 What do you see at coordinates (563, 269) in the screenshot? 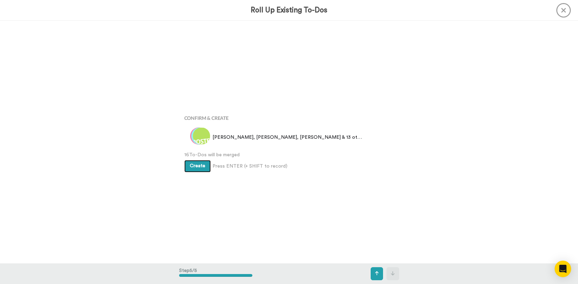
I see `div: Open Intercom Messenger` at bounding box center [563, 269].